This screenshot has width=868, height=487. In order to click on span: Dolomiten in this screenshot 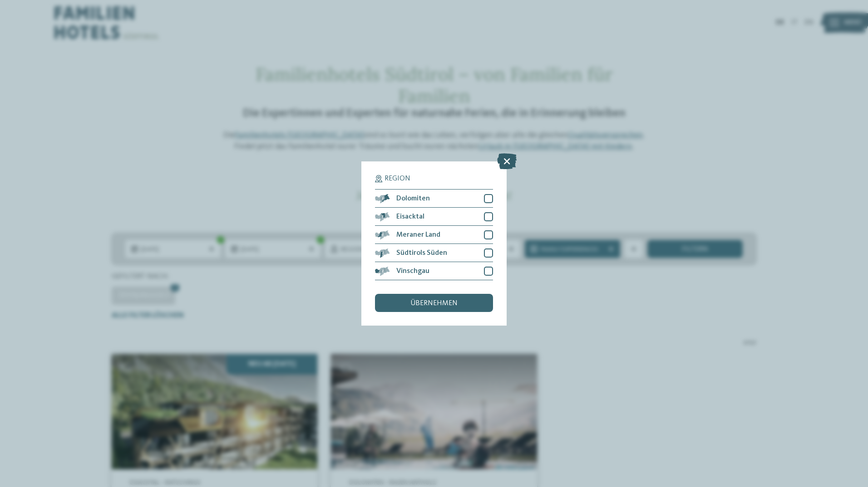, I will do `click(413, 199)`.